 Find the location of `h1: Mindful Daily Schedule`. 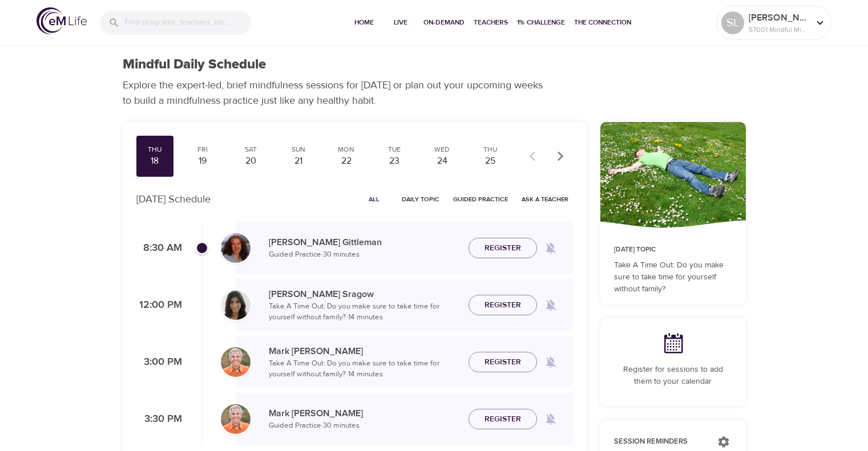

h1: Mindful Daily Schedule is located at coordinates (194, 65).